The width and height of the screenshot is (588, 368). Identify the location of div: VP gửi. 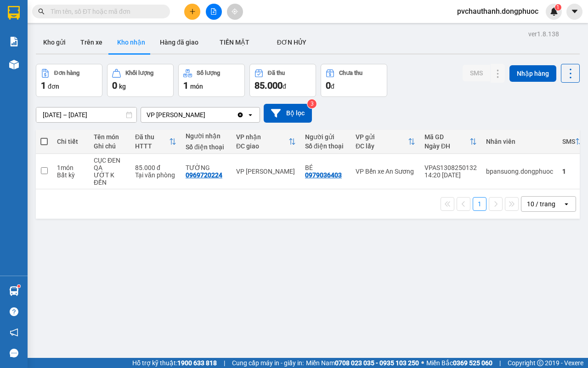
(381, 137).